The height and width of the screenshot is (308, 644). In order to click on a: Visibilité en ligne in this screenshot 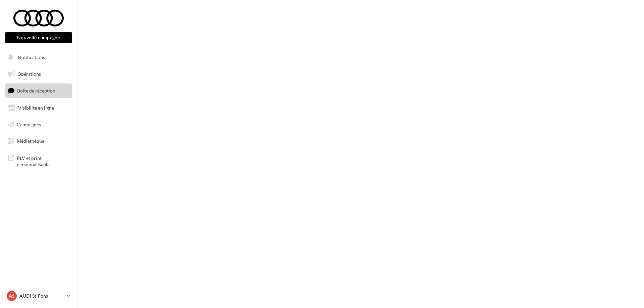, I will do `click(39, 108)`.